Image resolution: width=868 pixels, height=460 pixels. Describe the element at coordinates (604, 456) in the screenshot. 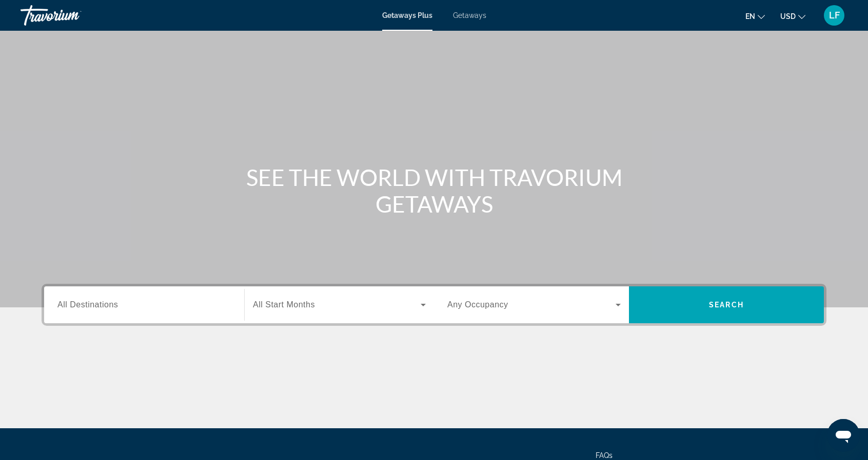

I see `span: FAQs` at that location.